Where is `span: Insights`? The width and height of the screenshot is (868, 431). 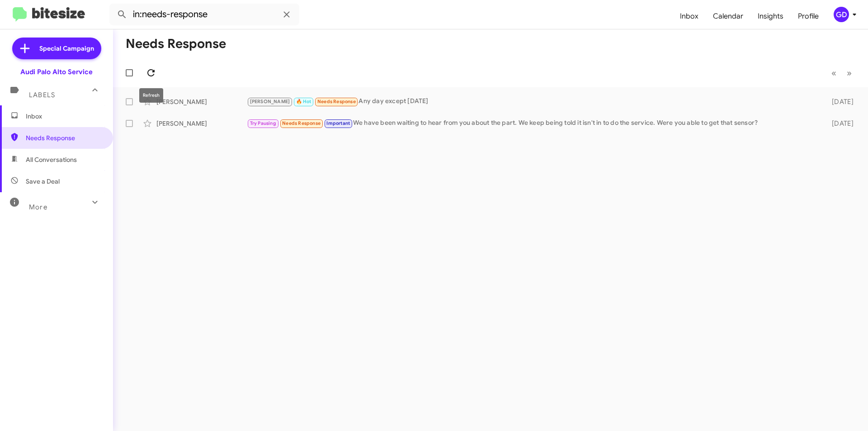
span: Insights is located at coordinates (770, 16).